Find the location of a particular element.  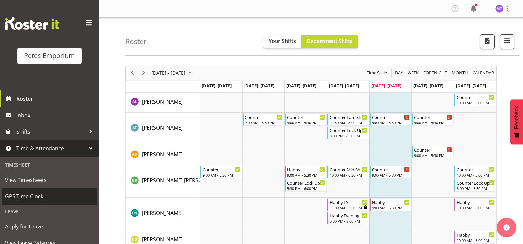

div: Alex-Micheal Taniwha"s event - Counter Begin From Tuesday, September 30, 2025 at 9:00:00 AM GMT+1... is located at coordinates (263, 119).